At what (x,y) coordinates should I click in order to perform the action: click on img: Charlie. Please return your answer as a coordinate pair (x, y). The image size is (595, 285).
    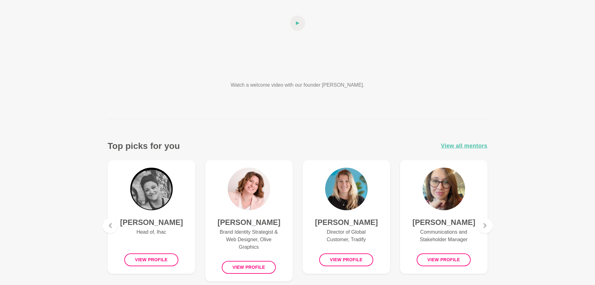
    Looking at the image, I should click on (346, 189).